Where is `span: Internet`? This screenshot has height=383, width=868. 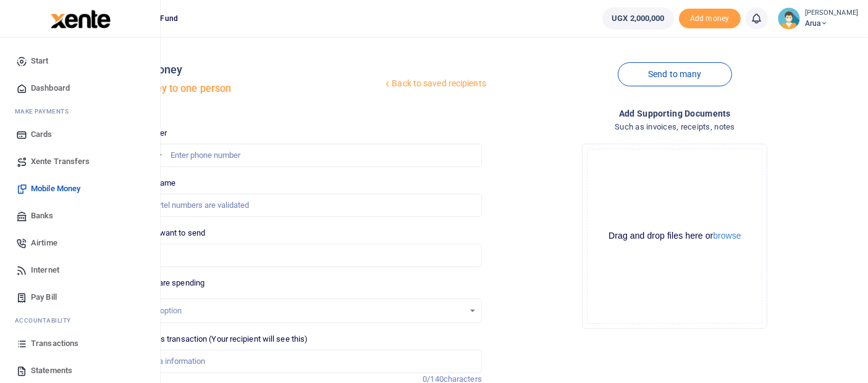
span: Internet is located at coordinates (45, 270).